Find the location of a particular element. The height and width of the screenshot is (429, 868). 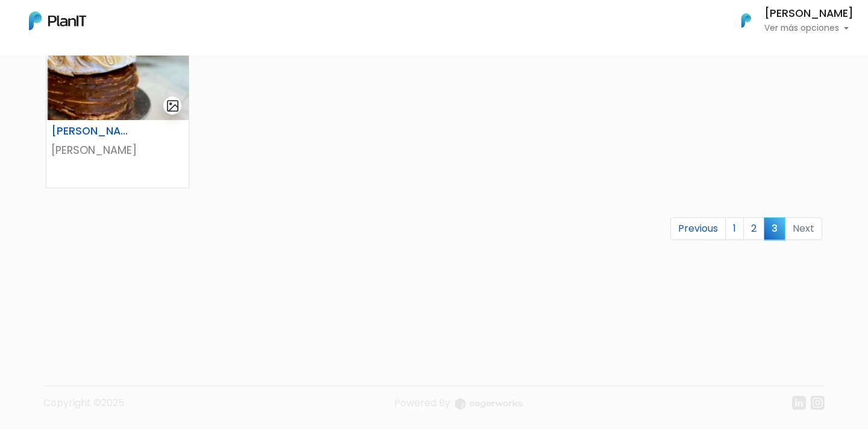

img: gallery-light is located at coordinates (172, 106).